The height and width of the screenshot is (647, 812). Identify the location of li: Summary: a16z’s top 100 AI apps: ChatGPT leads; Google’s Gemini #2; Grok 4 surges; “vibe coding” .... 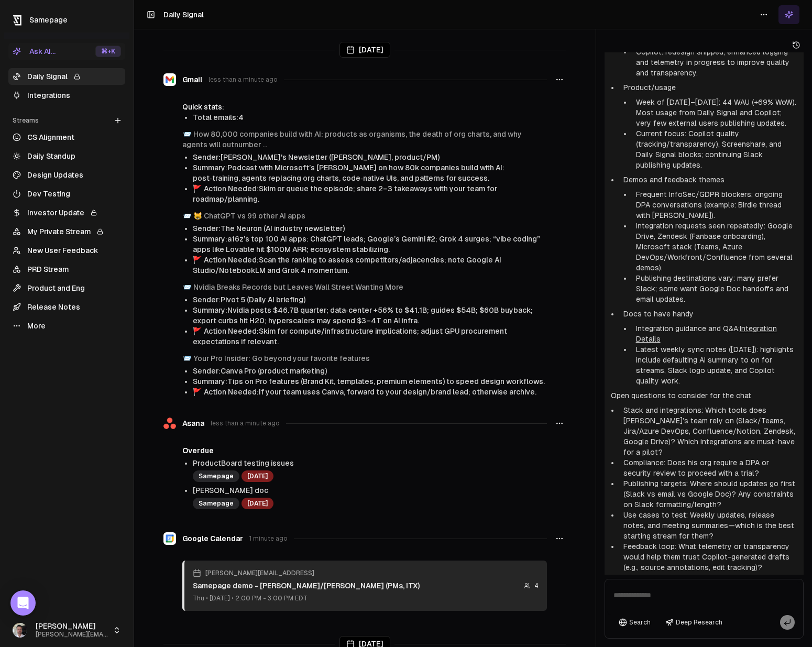
(370, 244).